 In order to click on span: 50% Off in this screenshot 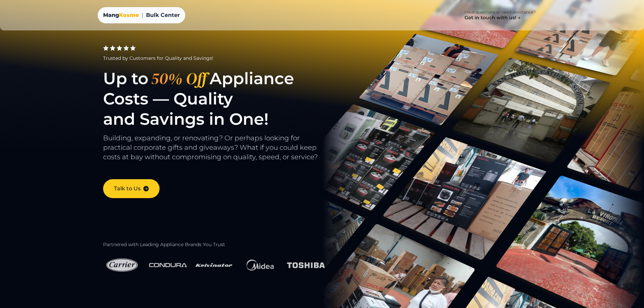, I will do `click(179, 78)`.